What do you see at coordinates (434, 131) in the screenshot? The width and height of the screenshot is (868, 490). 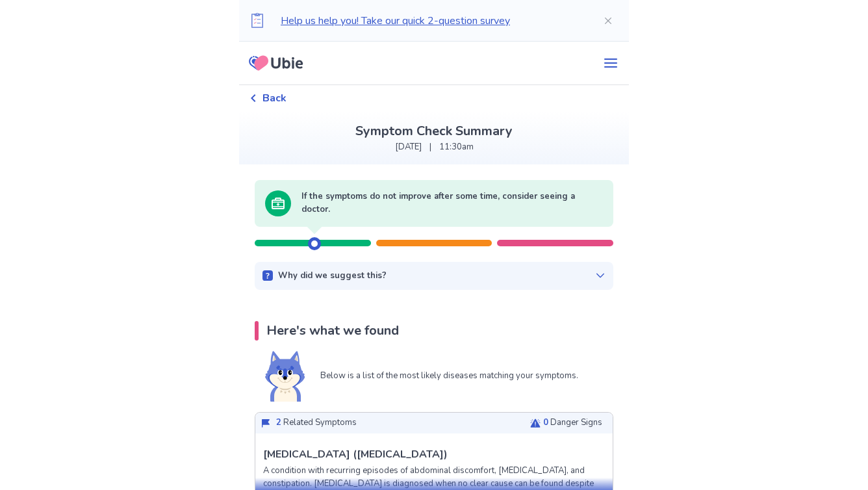 I see `p: Symptom Check Summary` at bounding box center [434, 131].